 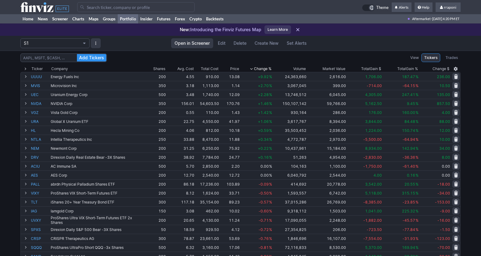 What do you see at coordinates (40, 220) in the screenshot?
I see `a: UVXY` at bounding box center [40, 220].